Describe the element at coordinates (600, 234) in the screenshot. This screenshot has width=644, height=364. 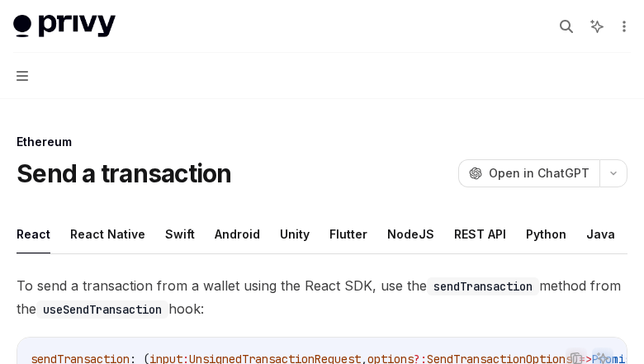
I see `button: Java` at that location.